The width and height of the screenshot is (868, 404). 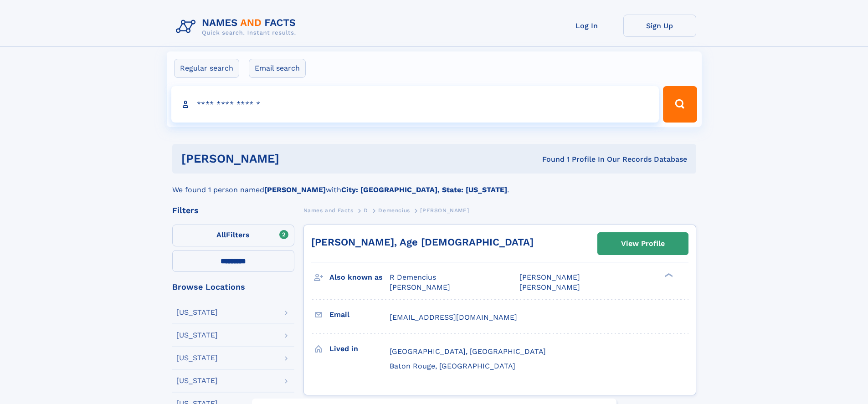 What do you see at coordinates (549, 160) in the screenshot?
I see `div: Found 1 Profile In Our Records Database` at bounding box center [549, 160].